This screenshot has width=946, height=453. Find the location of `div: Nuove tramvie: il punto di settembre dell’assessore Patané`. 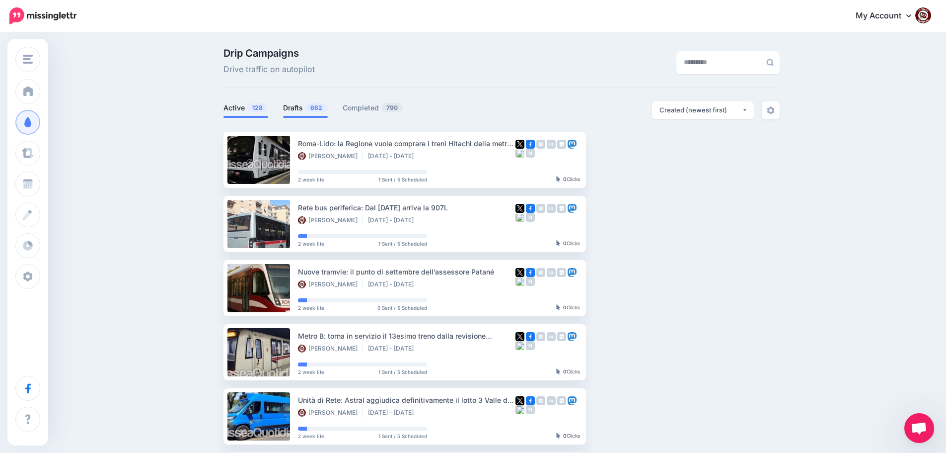

div: Nuove tramvie: il punto di settembre dell’assessore Patané is located at coordinates (407, 271).